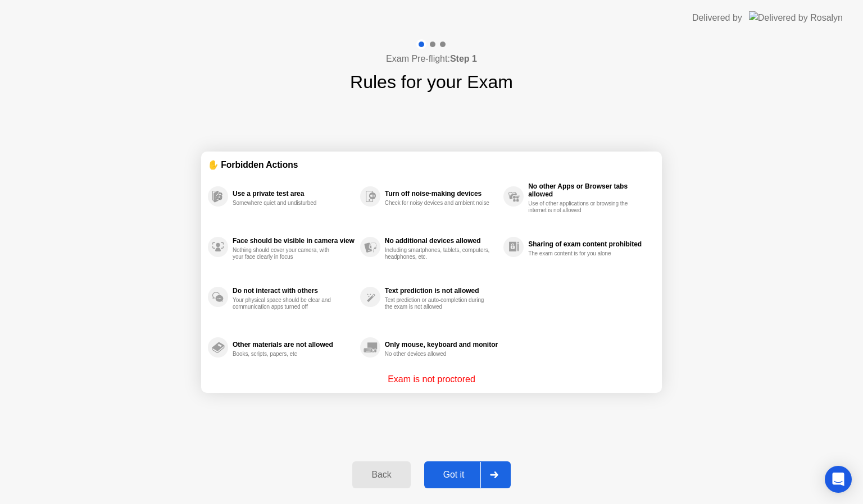  I want to click on div: Back, so click(381, 475).